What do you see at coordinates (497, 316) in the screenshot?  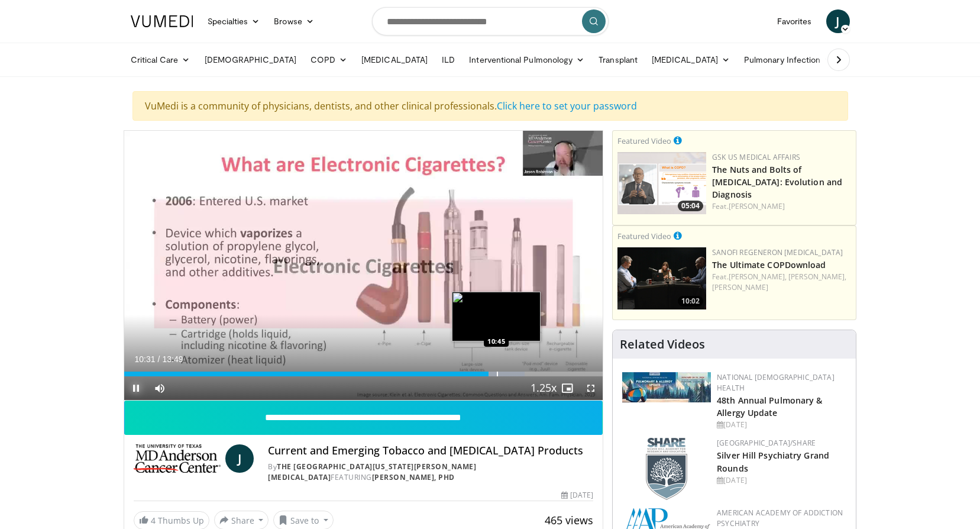 I see `img: image.jpeg` at bounding box center [497, 316].